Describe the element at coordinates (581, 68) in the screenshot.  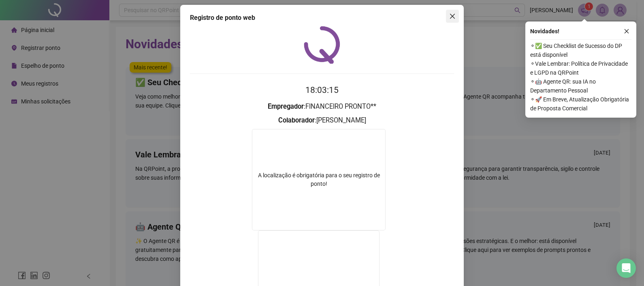
I see `span: ⚬ Vale Lembrar: Política de Privacidade e LGPD na QRPoint` at that location.